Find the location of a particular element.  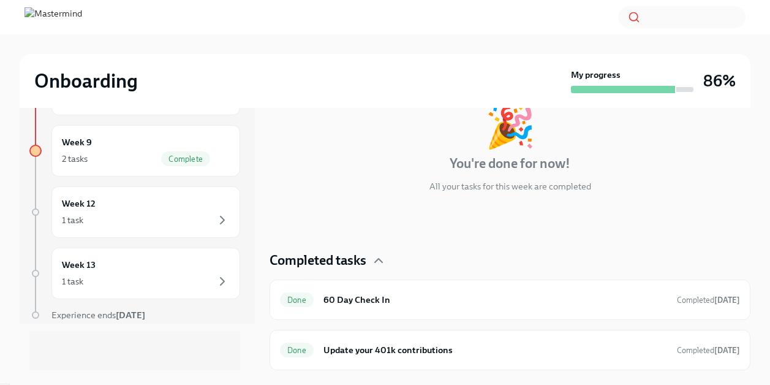

h6: Week 13 is located at coordinates (78, 265).